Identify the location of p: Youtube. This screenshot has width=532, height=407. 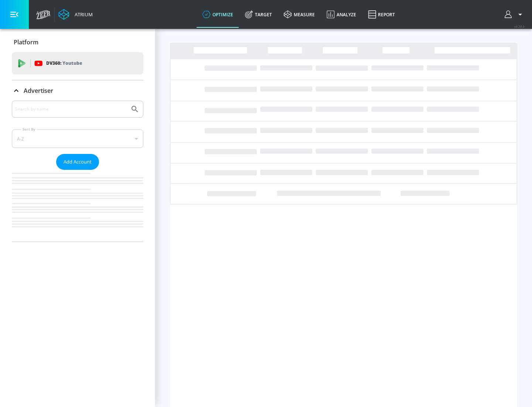
(72, 63).